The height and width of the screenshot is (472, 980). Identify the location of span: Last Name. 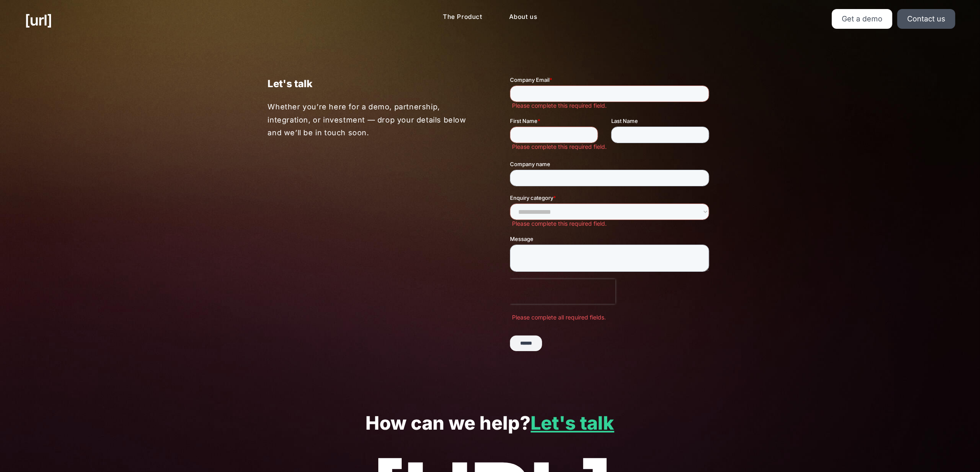
(114, 45).